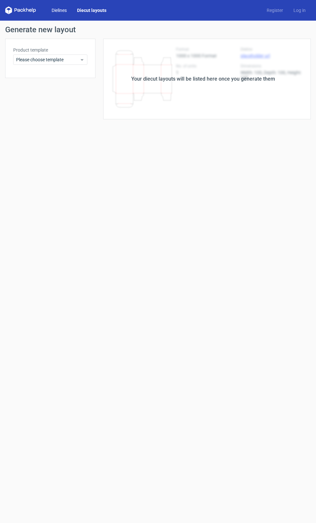 The image size is (316, 523). I want to click on a: Register, so click(275, 10).